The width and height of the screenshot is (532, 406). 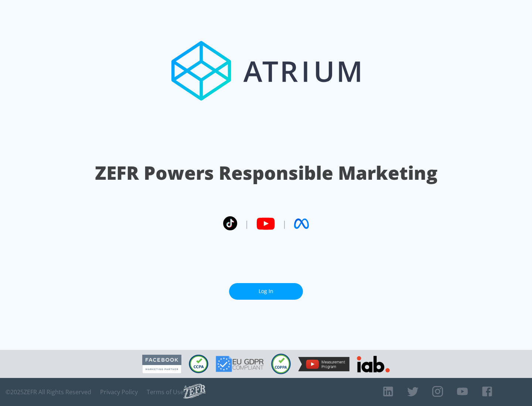 I want to click on a: Log In, so click(x=266, y=291).